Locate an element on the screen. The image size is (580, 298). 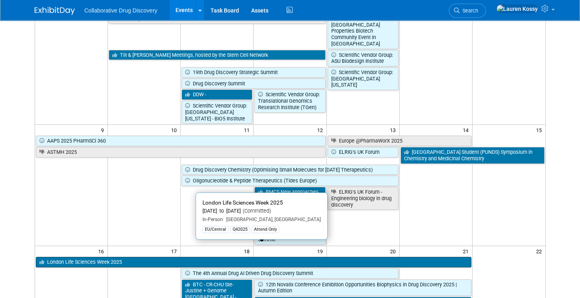
a: 12th Novalix Conference Exhibition Opportunities Biophysics in Drug Discovery 2025 | Autumn Edition is located at coordinates (363, 287).